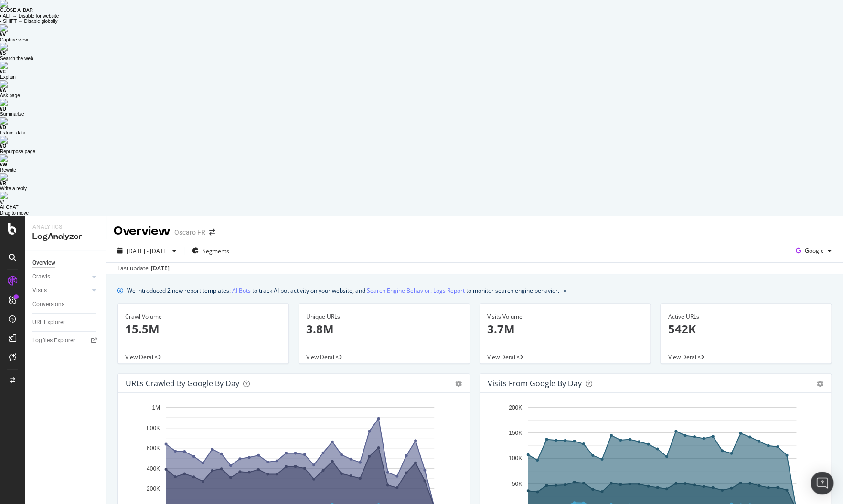 The height and width of the screenshot is (504, 843). I want to click on div: URL Explorer, so click(49, 322).